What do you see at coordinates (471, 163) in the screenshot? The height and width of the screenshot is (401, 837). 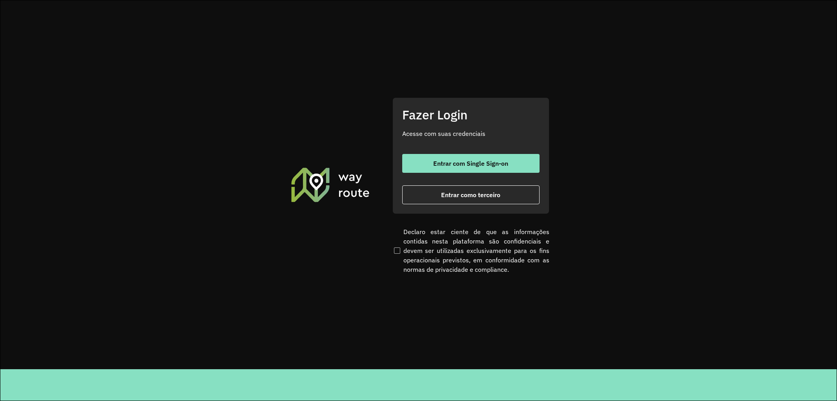 I see `span: Entrar com Single Sign-on` at bounding box center [471, 163].